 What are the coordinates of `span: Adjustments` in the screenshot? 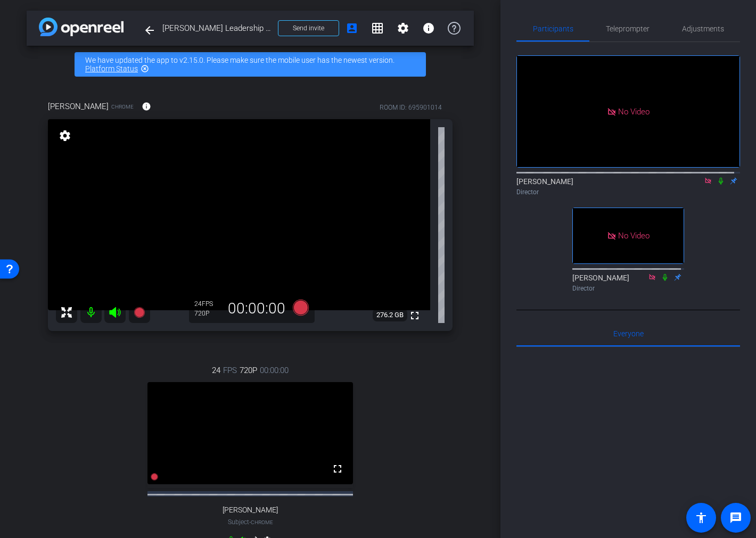 It's located at (703, 29).